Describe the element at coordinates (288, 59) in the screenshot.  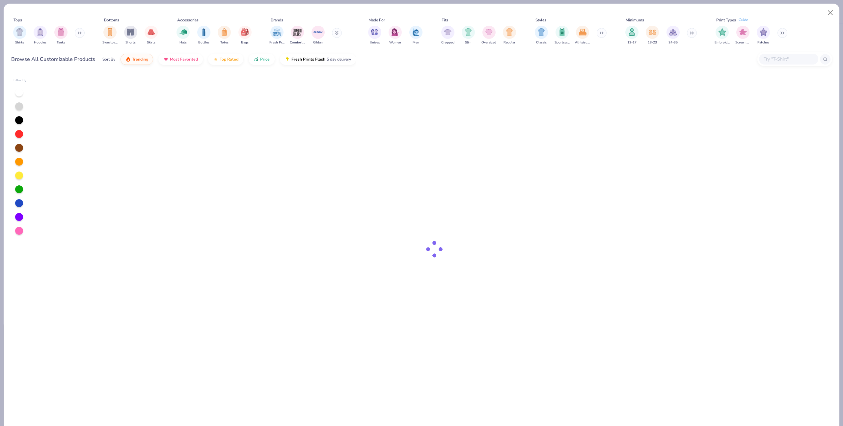
I see `img: flash.gif` at that location.